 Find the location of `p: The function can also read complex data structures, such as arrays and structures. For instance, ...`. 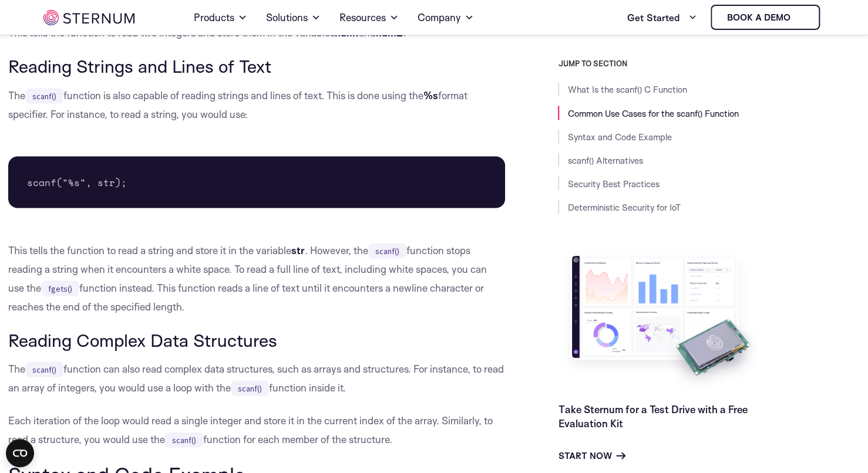

p: The function can also read complex data structures, such as arrays and structures. For instance, ... is located at coordinates (257, 378).